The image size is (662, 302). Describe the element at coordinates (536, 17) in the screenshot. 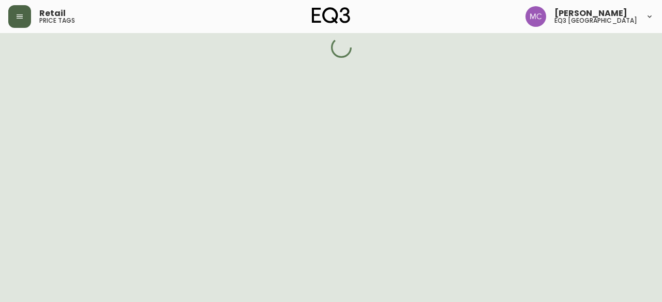

I see `img: 6dbdb61c5655a9a555815750a11666cc` at that location.